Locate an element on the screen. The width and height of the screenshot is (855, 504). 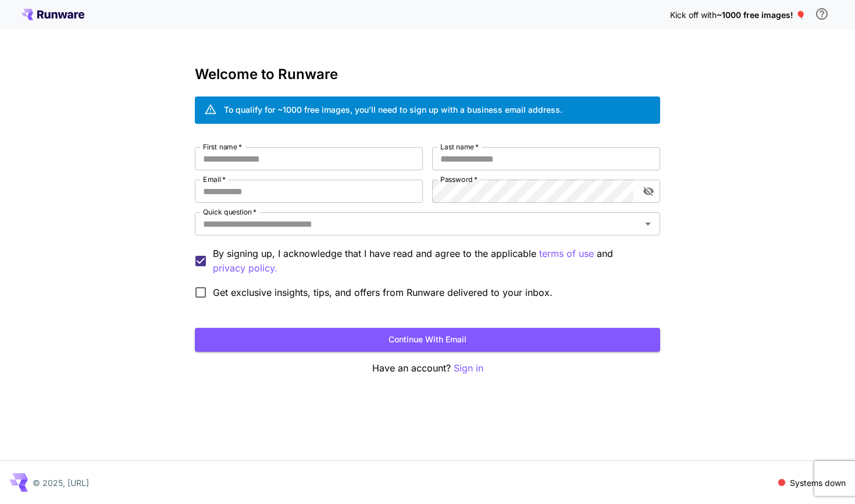
label: Email is located at coordinates (214, 179).